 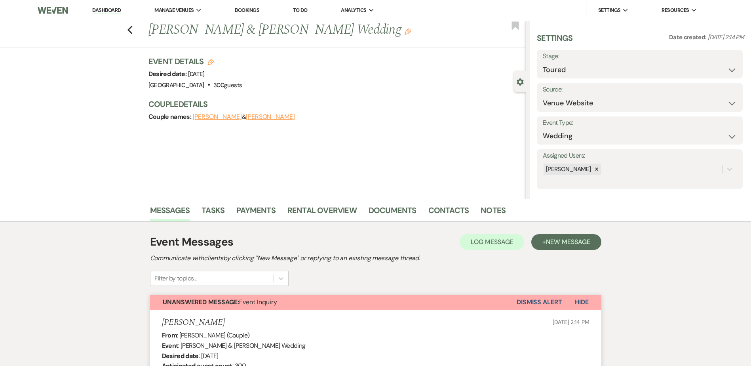 I want to click on span: Resources, so click(x=675, y=10).